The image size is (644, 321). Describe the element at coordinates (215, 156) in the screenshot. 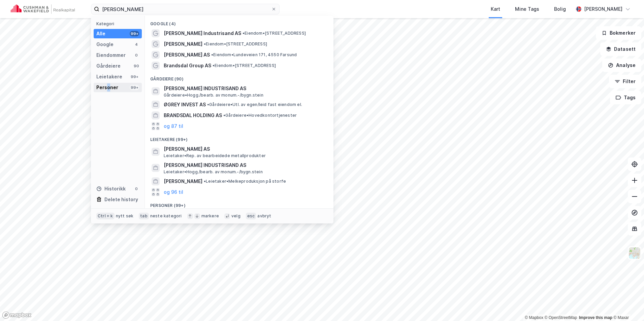

I see `span: Leietaker • Rep. av bearbeidede metallprodukter` at that location.